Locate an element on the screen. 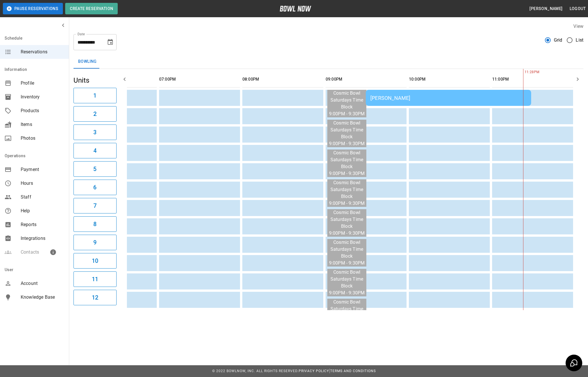 Image resolution: width=588 pixels, height=377 pixels. h6: 11 is located at coordinates (95, 279).